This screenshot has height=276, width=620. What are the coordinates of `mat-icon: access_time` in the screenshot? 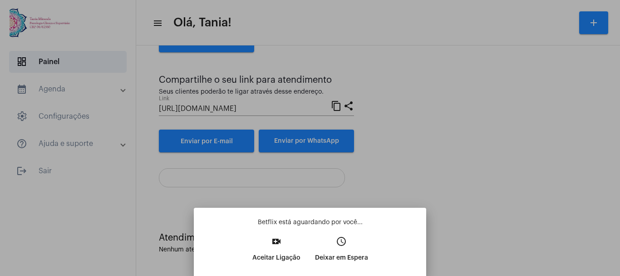 It's located at (341, 241).